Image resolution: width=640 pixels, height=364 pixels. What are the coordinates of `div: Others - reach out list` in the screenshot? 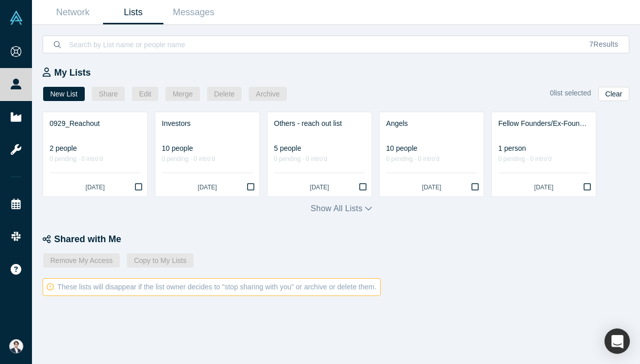 It's located at (319, 123).